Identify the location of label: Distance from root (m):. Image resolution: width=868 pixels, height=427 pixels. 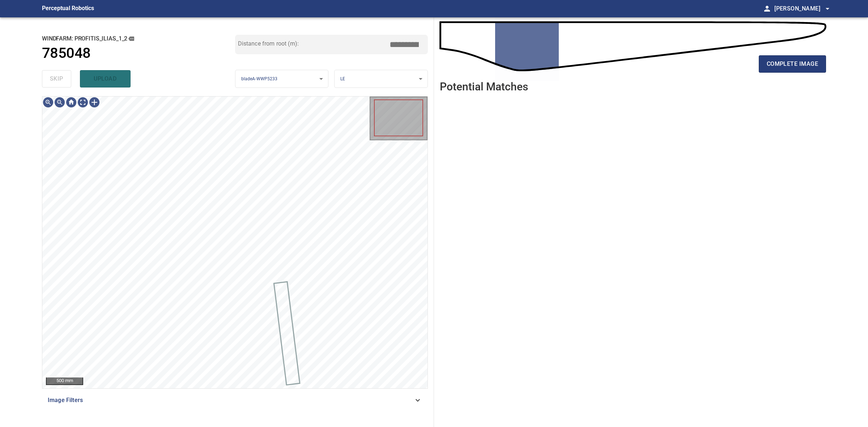
(268, 44).